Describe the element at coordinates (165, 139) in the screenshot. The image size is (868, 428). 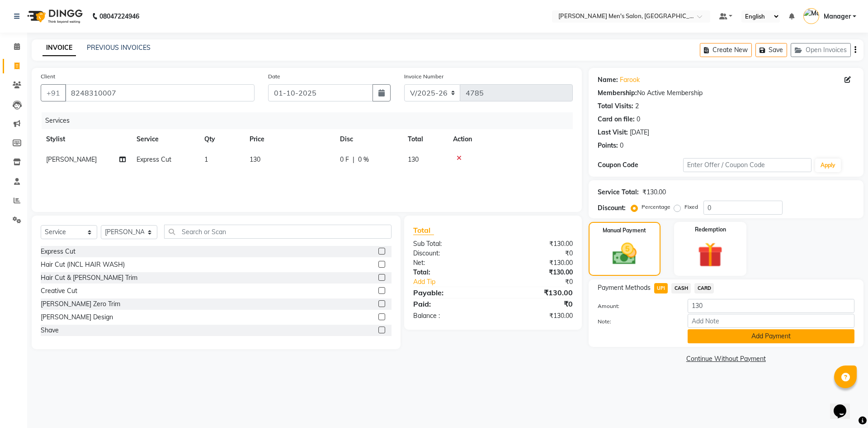
I see `th: Service` at that location.